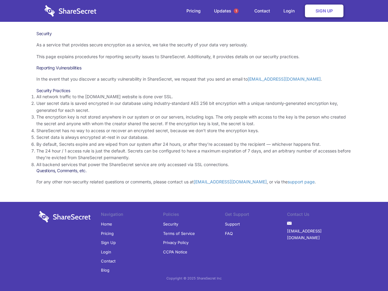 Image resolution: width=388 pixels, height=291 pixels. What do you see at coordinates (256, 215) in the screenshot?
I see `li: Get Support` at bounding box center [256, 215].